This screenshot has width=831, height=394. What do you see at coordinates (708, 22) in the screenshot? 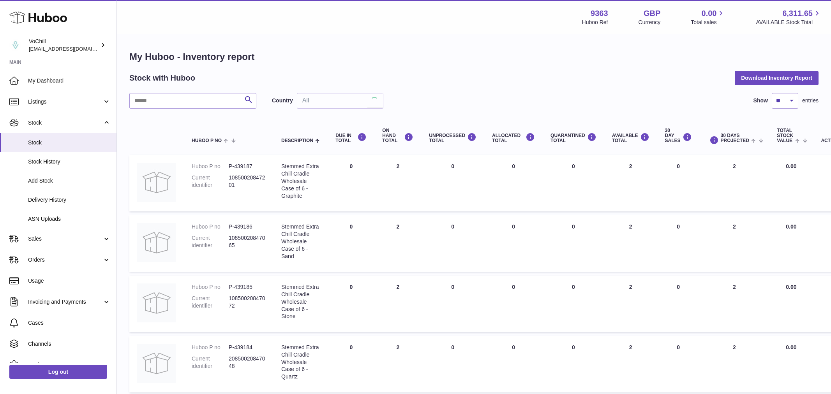
I see `span: Total sales` at bounding box center [708, 22].